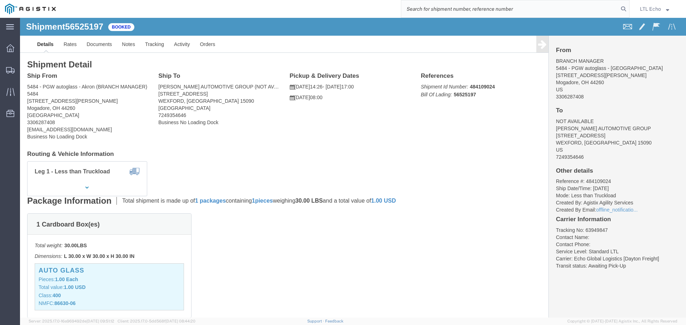  I want to click on input: Search for shipment number, reference number, so click(510, 9).